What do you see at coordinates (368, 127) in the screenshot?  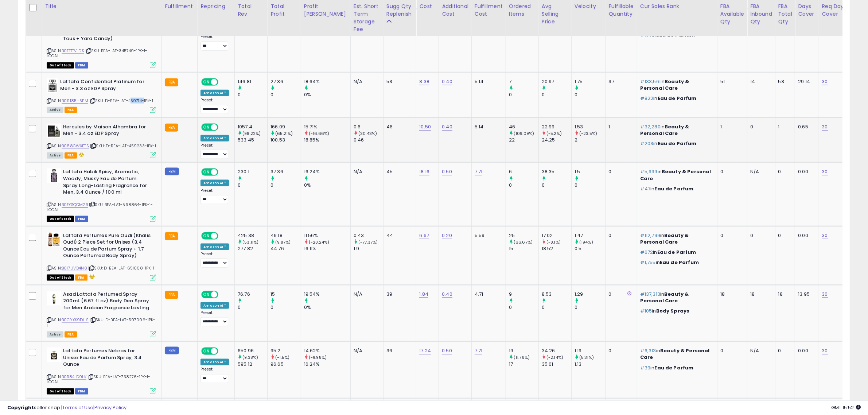 I see `div: 0.6` at bounding box center [368, 127].